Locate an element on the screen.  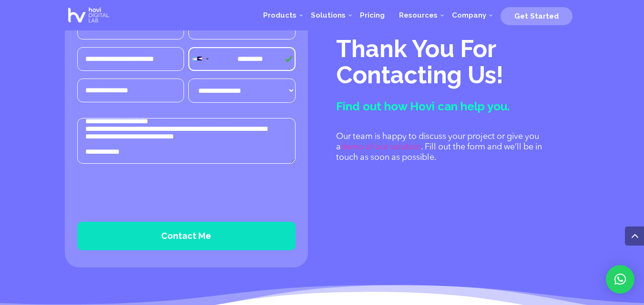
button: Contact Me is located at coordinates (187, 236).